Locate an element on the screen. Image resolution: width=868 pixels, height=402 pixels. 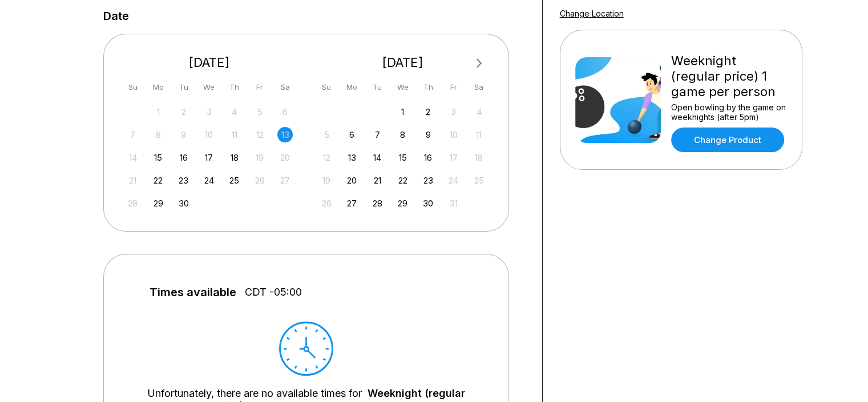
div: Not available Thursday, September 4th, 2025 is located at coordinates (234, 112).